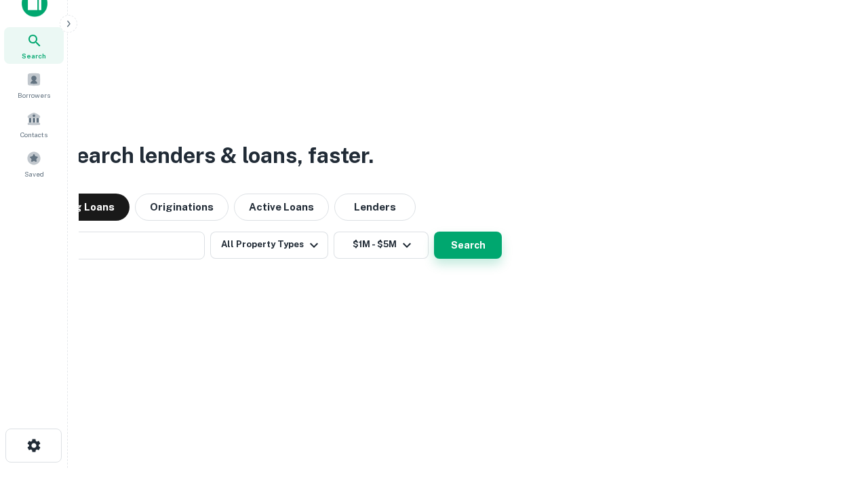 Image resolution: width=868 pixels, height=489 pixels. Describe the element at coordinates (34, 163) in the screenshot. I see `div: Saved` at that location.